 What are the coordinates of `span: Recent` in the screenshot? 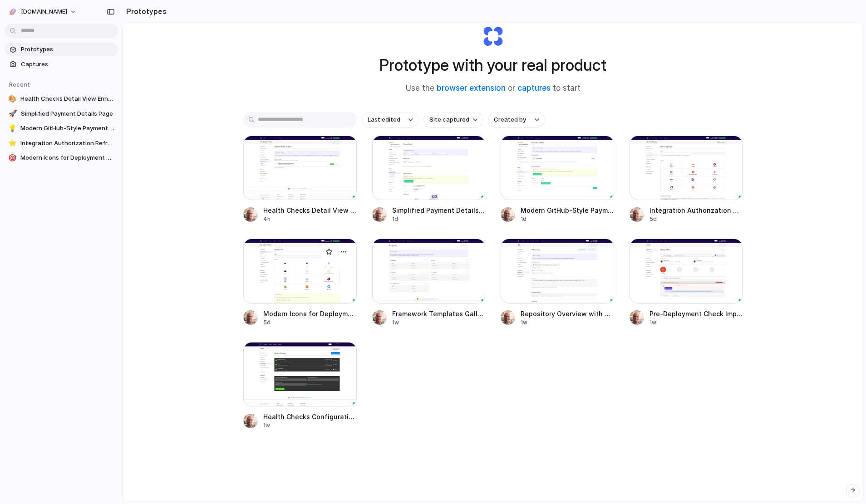 It's located at (20, 84).